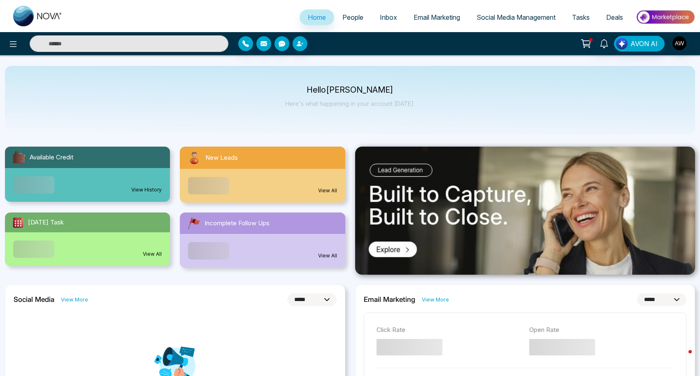  Describe the element at coordinates (581, 17) in the screenshot. I see `span: Tasks` at that location.